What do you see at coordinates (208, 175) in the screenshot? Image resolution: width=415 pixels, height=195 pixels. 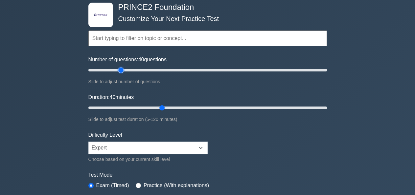 I see `label: Test Mode` at bounding box center [208, 175].